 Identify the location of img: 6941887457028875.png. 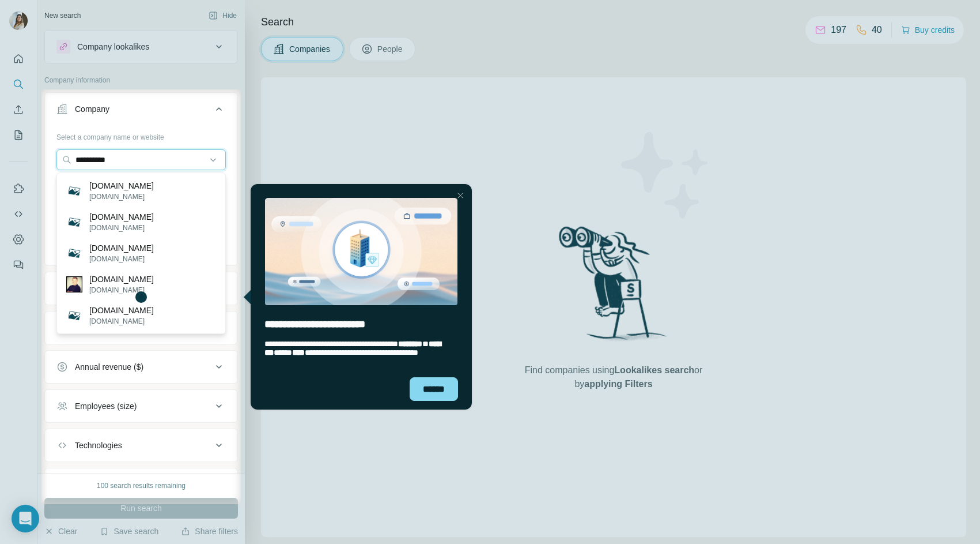
(120, 70).